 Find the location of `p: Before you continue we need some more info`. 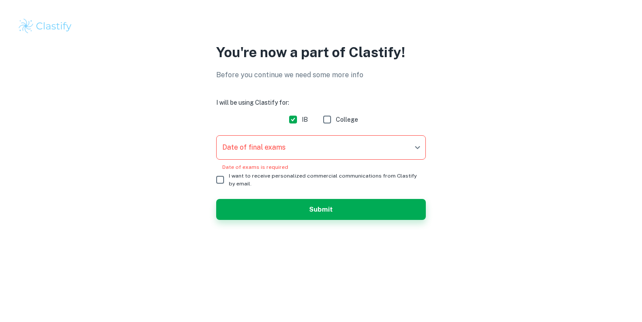

p: Before you continue we need some more info is located at coordinates (321, 75).